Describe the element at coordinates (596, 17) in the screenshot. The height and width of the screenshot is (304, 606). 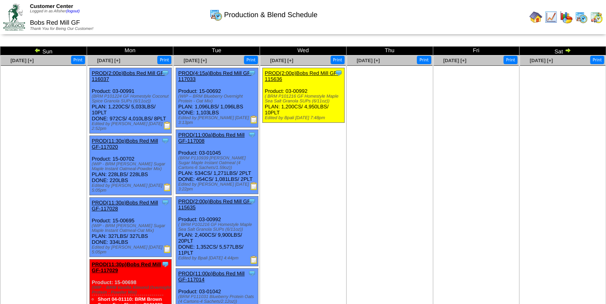
I see `img: calendarinout.gif` at that location.